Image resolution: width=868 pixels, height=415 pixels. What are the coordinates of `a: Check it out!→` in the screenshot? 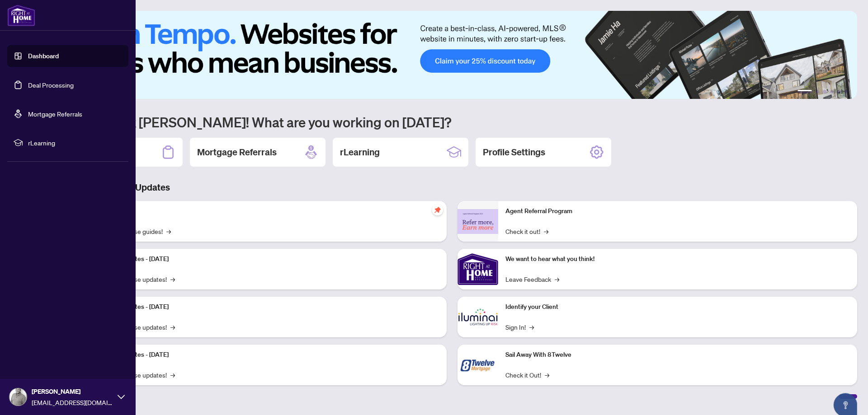 It's located at (527, 231).